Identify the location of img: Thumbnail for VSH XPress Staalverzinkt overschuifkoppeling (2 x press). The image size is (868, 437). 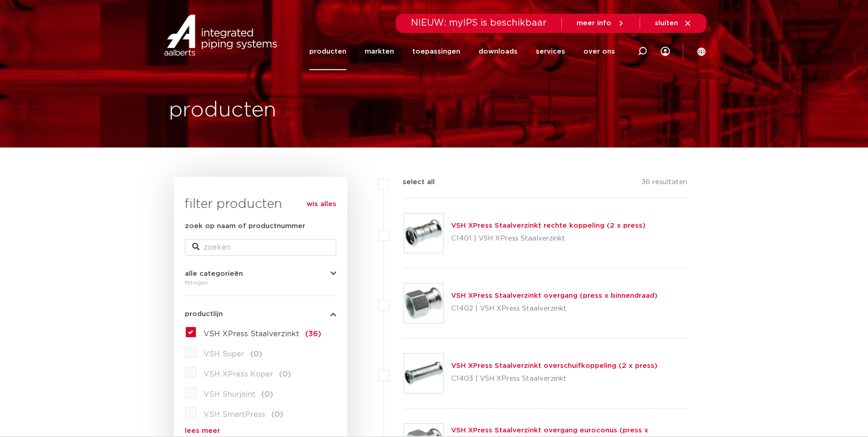
(424, 373).